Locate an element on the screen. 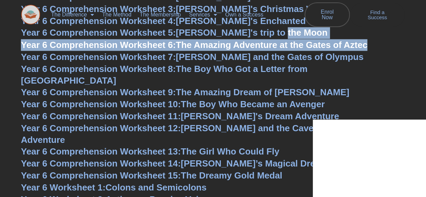  span: Year 6 Comprehension Worksheet 13: is located at coordinates (101, 151).